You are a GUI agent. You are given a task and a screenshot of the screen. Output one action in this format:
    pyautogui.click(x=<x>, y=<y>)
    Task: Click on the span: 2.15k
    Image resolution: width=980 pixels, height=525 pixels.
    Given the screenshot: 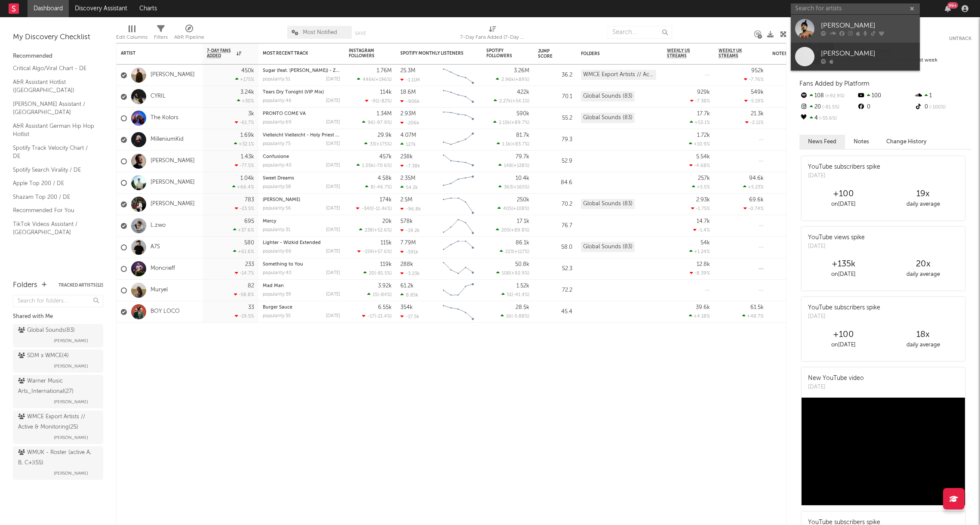 What is the action you would take?
    pyautogui.click(x=505, y=123)
    